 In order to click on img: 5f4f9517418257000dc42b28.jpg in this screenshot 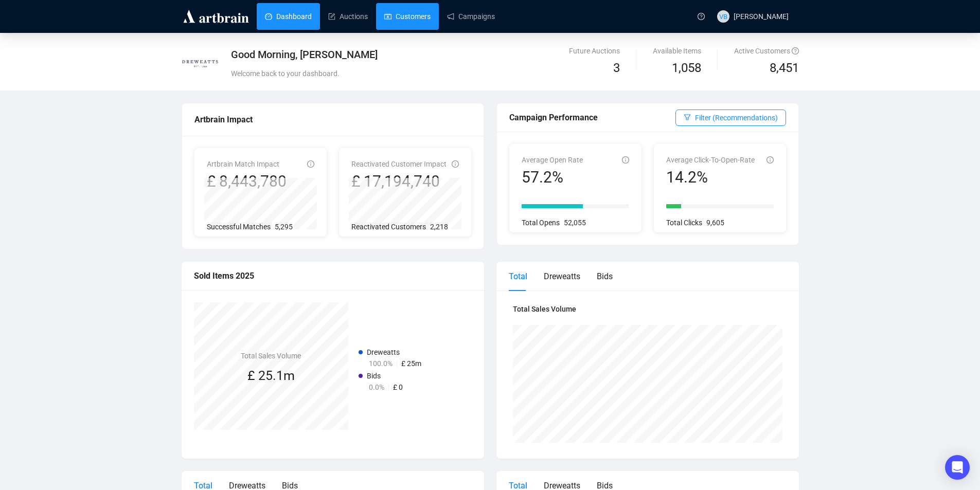, I will do `click(200, 64)`.